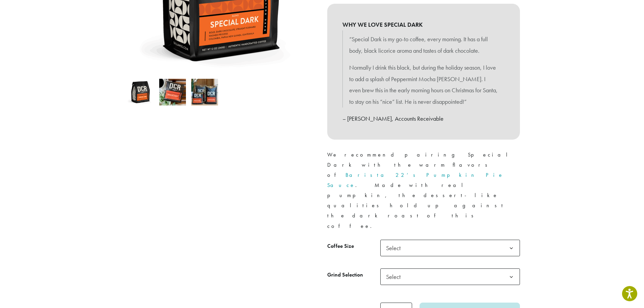 This screenshot has width=644, height=308. What do you see at coordinates (424, 190) in the screenshot?
I see `p: We recommend pairing Special Dark with the warm flavors of . Made with real pumpkin, the dessert-...` at bounding box center [424, 190].